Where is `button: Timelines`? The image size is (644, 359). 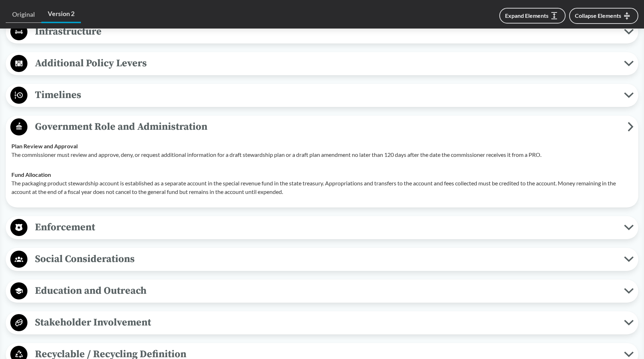 button: Timelines is located at coordinates (322, 95).